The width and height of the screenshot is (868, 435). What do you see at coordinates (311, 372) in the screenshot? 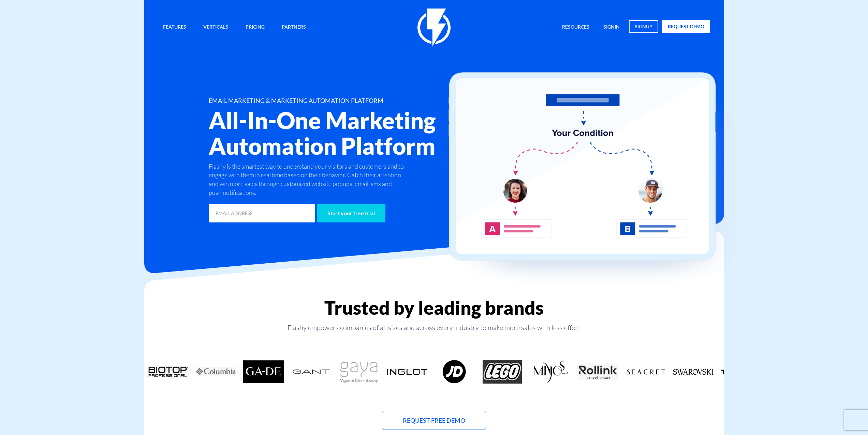
I see `div: 5 / 18` at bounding box center [311, 372].